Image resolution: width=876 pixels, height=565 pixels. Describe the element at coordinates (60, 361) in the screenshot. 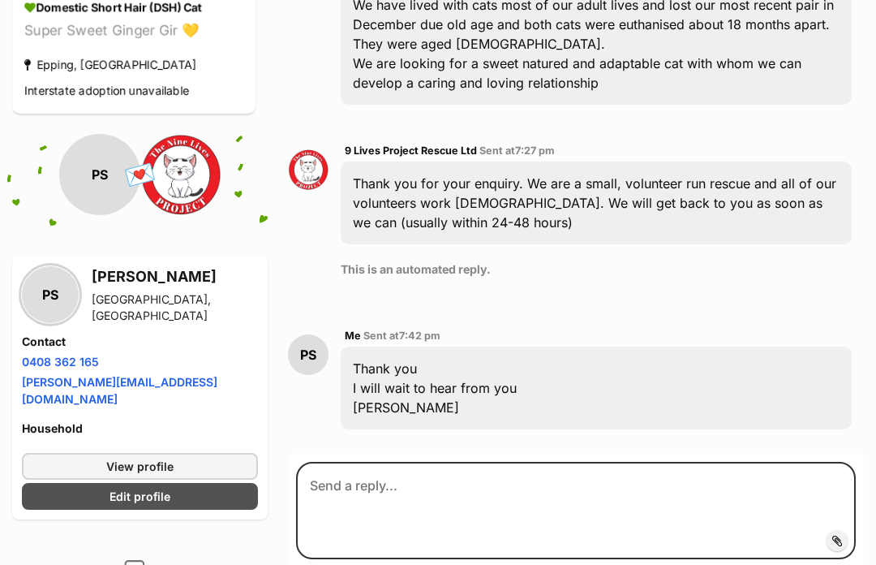

I see `a: 0408 362 165` at that location.